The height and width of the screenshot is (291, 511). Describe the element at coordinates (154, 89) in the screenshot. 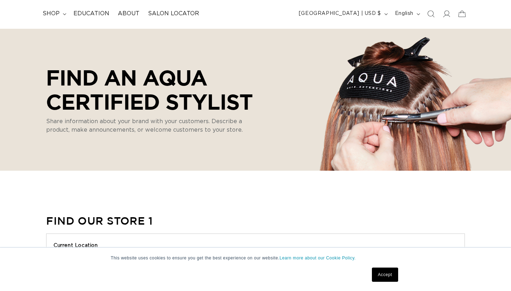

I see `p: Find an AQUA Certified Stylist` at that location.